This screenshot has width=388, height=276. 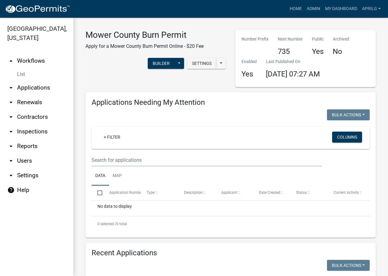 What do you see at coordinates (207, 160) in the screenshot?
I see `input: Search for applications` at bounding box center [207, 160].